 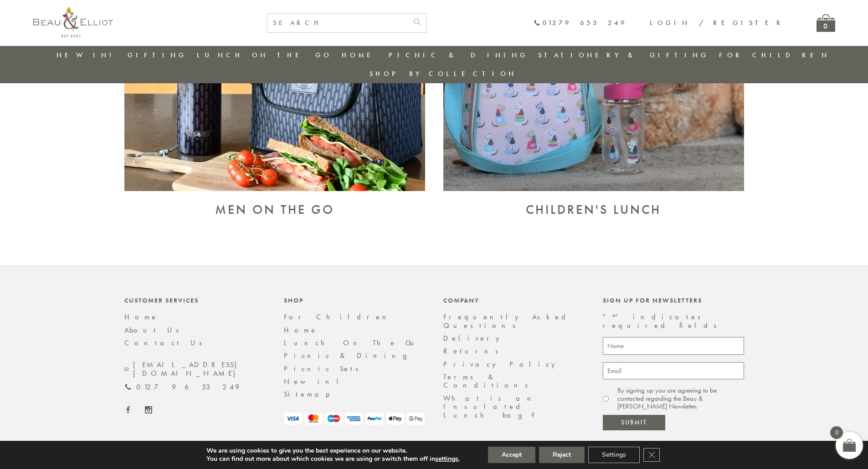 What do you see at coordinates (613, 455) in the screenshot?
I see `button: Settings` at bounding box center [613, 455].